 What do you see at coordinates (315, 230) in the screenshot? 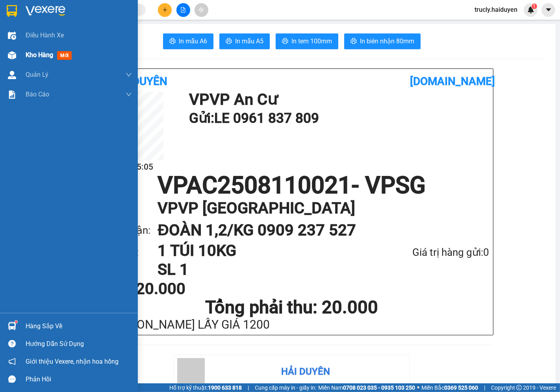
I see `h1: ĐOÀN 1,2/KG 0909 237 527` at bounding box center [315, 230].